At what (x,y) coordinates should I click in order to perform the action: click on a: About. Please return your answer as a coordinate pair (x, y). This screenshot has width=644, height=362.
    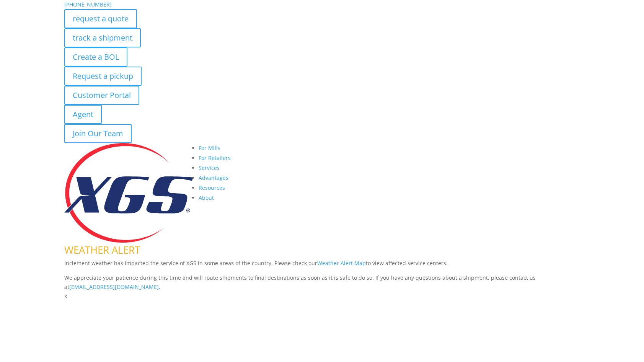
    Looking at the image, I should click on (206, 197).